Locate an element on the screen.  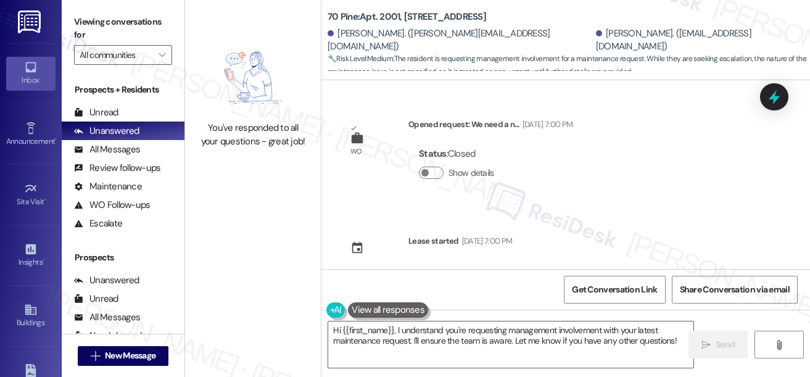
div: Lease started is located at coordinates (434, 241).